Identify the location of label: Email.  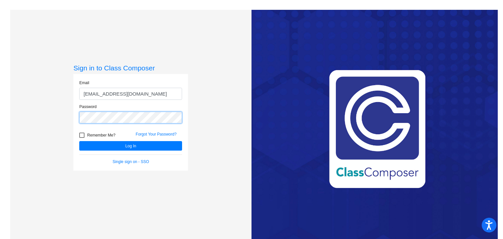
(84, 83).